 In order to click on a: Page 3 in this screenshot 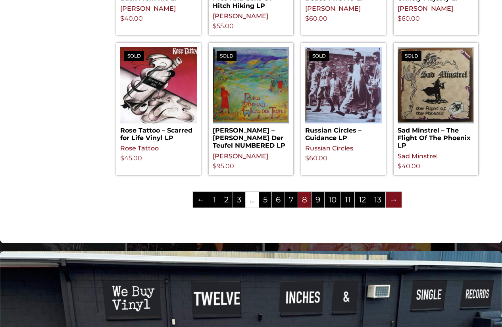, I will do `click(239, 200)`.